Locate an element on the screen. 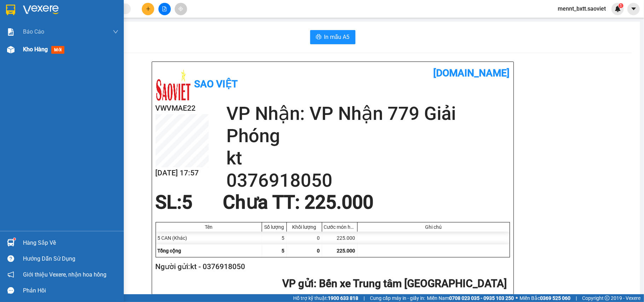  span: Miền Bắc is located at coordinates (545, 298).